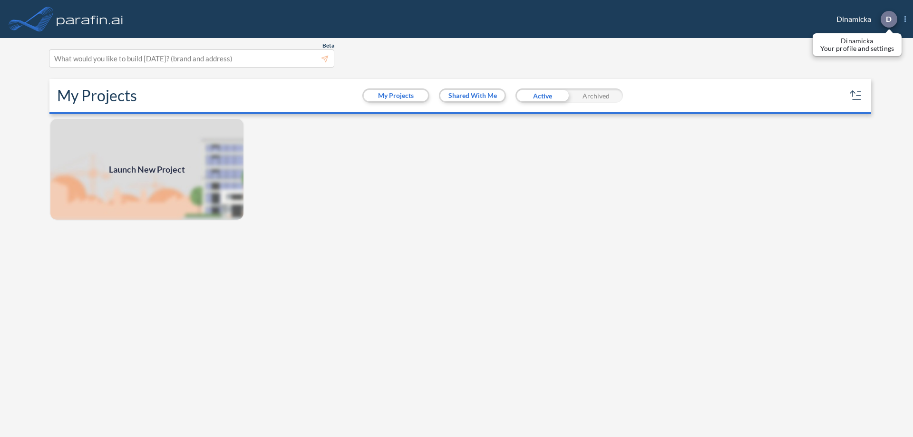 The width and height of the screenshot is (913, 437). I want to click on span: Launch New Project, so click(147, 169).